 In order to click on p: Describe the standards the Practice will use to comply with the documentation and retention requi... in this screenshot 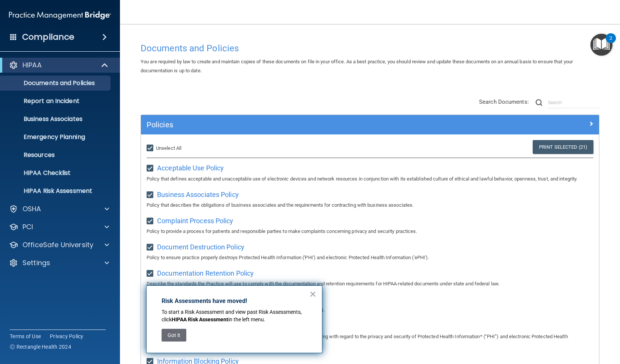, I will do `click(370, 284)`.